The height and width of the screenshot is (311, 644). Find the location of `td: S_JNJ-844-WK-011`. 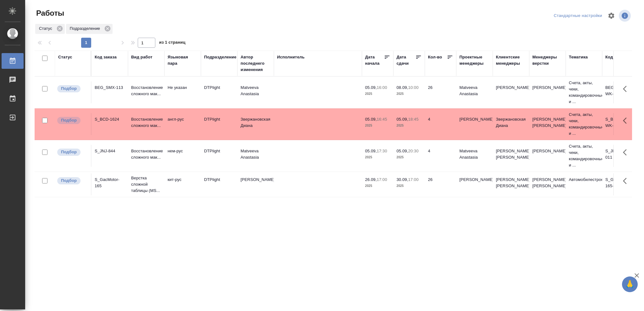

td: S_JNJ-844-WK-011 is located at coordinates (620, 156).